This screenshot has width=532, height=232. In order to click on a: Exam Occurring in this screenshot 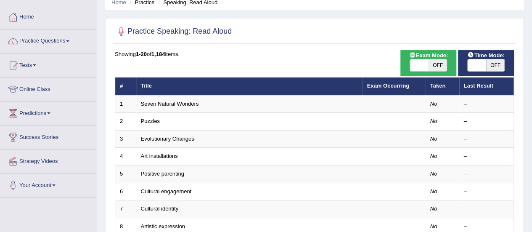, I will do `click(388, 85)`.